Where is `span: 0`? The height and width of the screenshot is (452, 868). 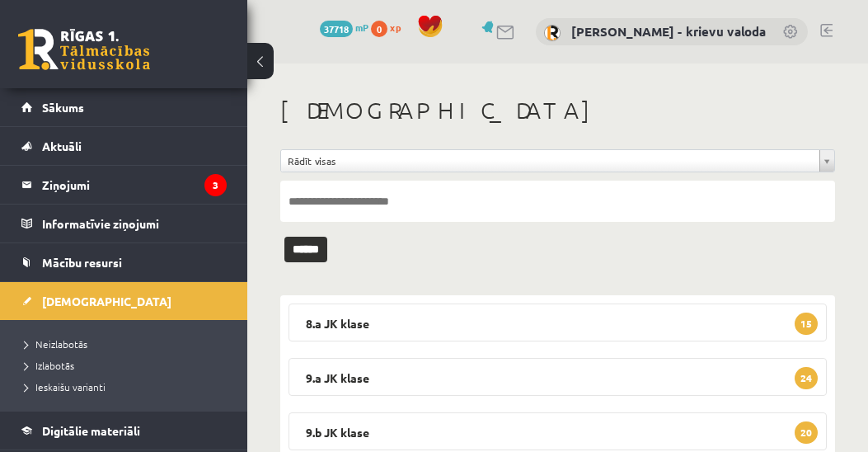
span: 0 is located at coordinates (380, 29).